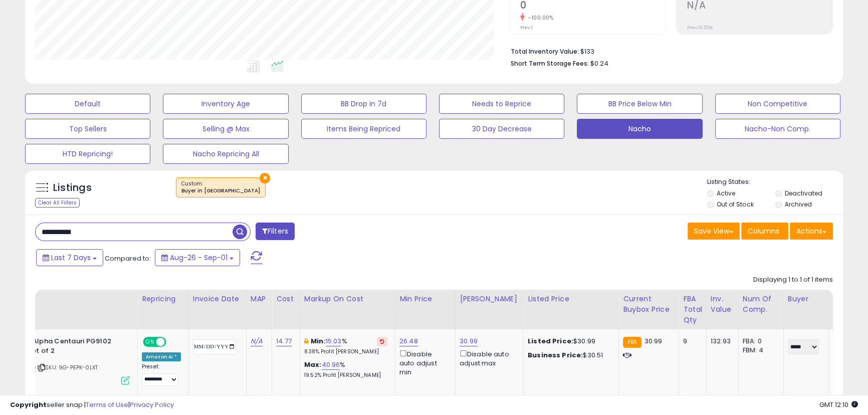  What do you see at coordinates (198, 258) in the screenshot?
I see `span: Aug-26 - Sep-01` at bounding box center [198, 258].